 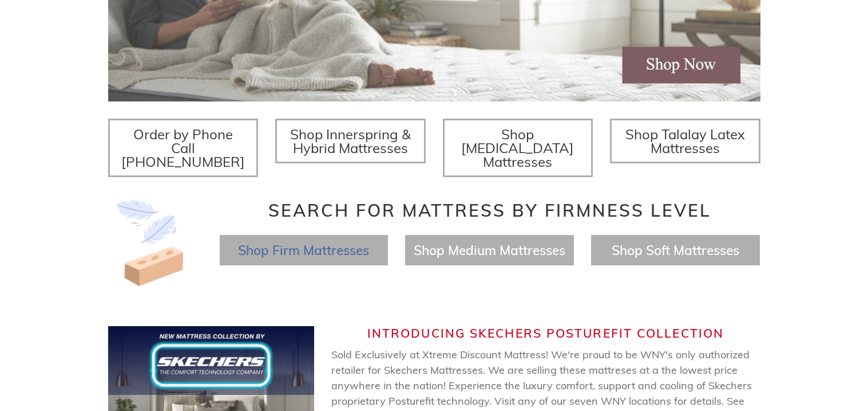 I want to click on span: Shop Firm Mattresses, so click(x=303, y=250).